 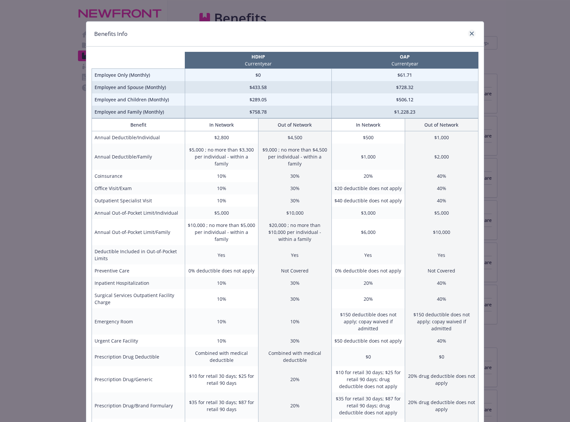 What do you see at coordinates (258, 112) in the screenshot?
I see `td: $758.78` at bounding box center [258, 112].